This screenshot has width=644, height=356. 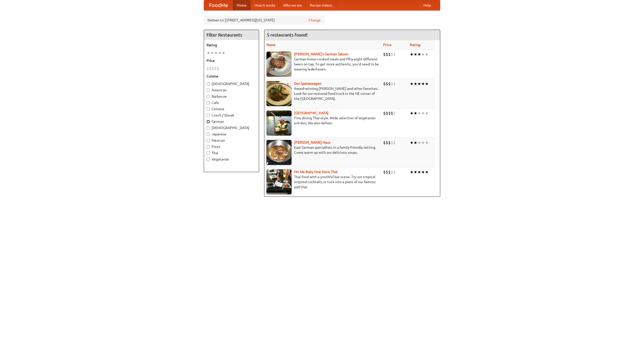 I want to click on label: Cafe, so click(x=231, y=103).